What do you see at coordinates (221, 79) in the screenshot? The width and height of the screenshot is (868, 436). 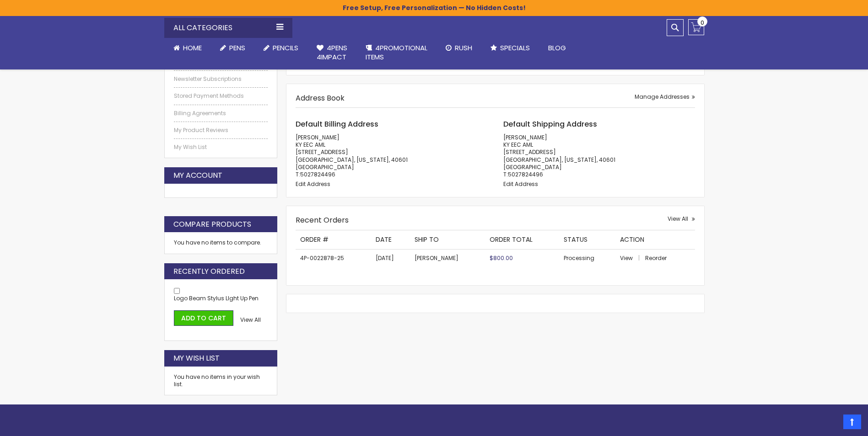 I see `a: Newsletter Subscriptions` at bounding box center [221, 79].